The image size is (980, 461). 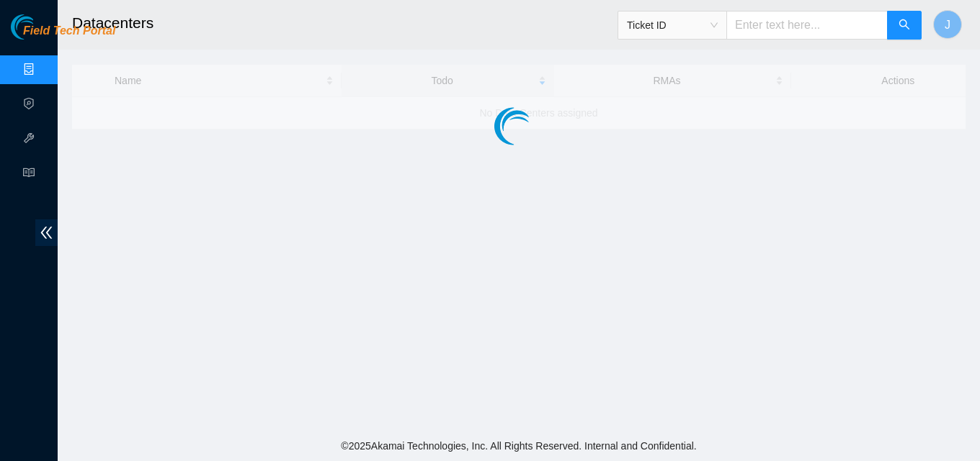 What do you see at coordinates (62, 35) in the screenshot?
I see `a: Akamai TechnologiesField Tech Portal` at bounding box center [62, 35].